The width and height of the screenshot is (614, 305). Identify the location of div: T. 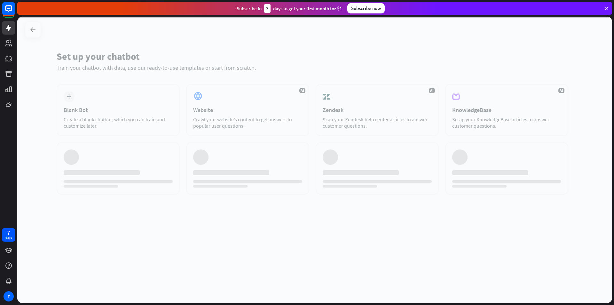
(9, 296).